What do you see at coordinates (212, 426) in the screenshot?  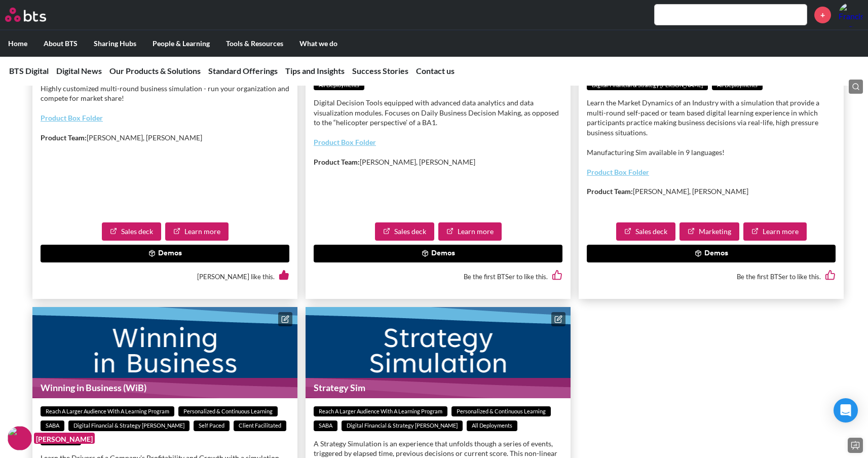 I see `span: Self paced` at bounding box center [212, 426].